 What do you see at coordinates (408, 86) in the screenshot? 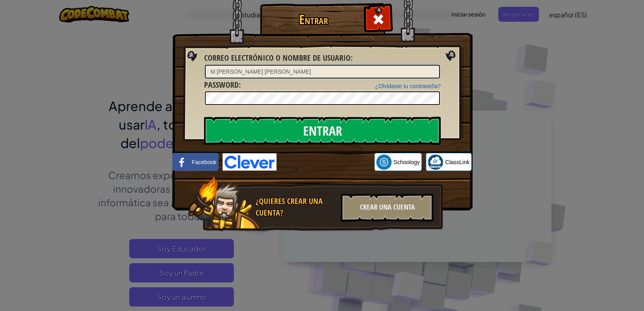
I see `a: ¿Olvidaste tu contraseña?` at bounding box center [408, 86].